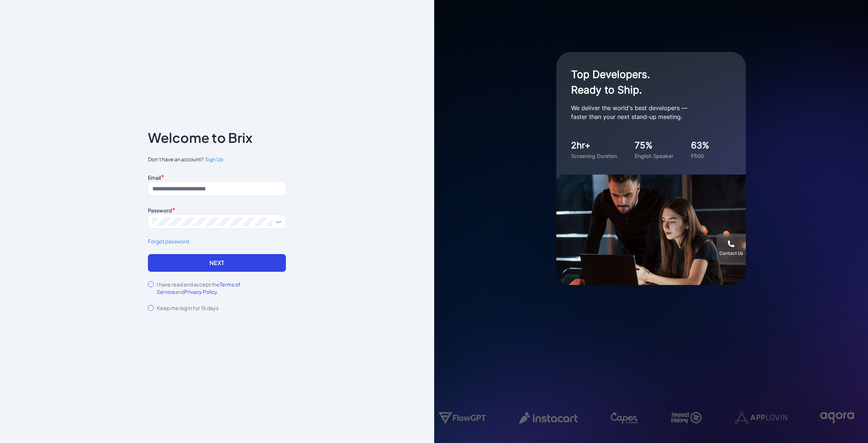 The image size is (868, 443). Describe the element at coordinates (700, 145) in the screenshot. I see `div: 63%` at that location.